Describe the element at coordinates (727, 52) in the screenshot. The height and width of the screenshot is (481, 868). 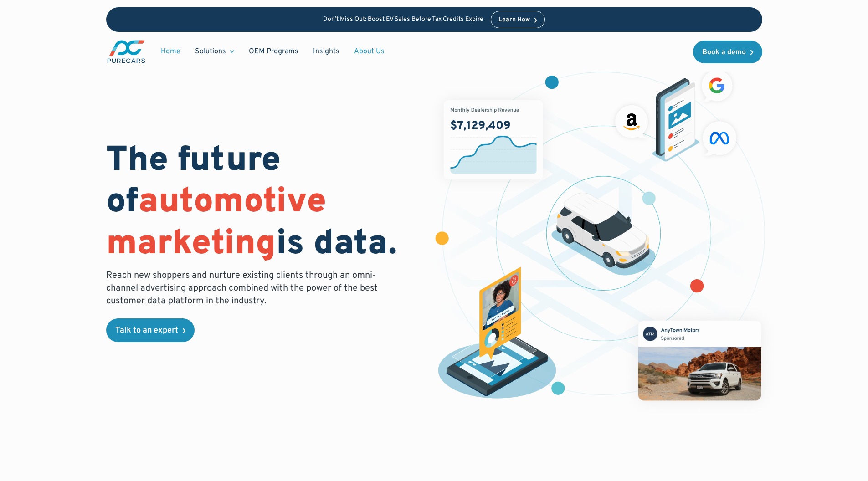
I see `a: Book a demo` at that location.